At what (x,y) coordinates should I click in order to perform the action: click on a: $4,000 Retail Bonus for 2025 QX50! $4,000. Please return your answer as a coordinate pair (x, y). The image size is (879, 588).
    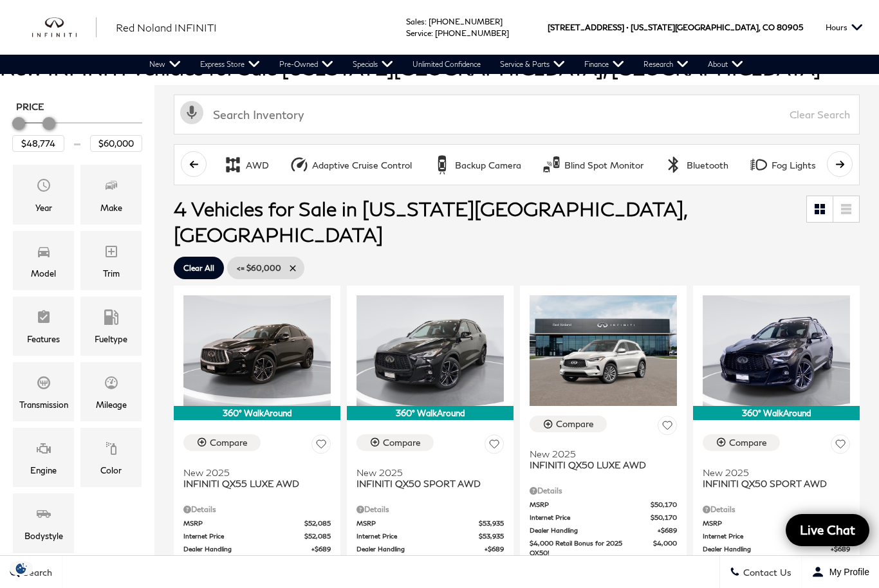
    Looking at the image, I should click on (603, 548).